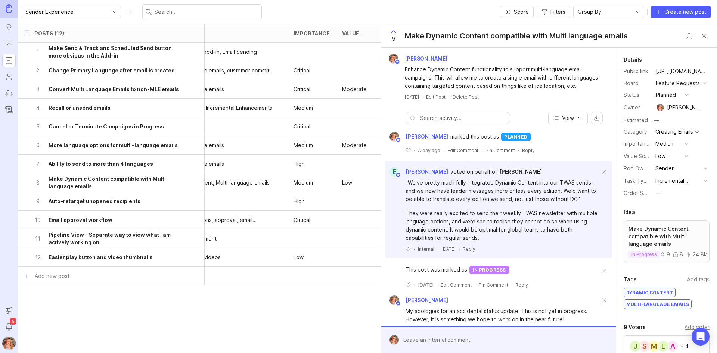 The image size is (717, 353). What do you see at coordinates (9, 110) in the screenshot?
I see `a: Changelog` at bounding box center [9, 110].